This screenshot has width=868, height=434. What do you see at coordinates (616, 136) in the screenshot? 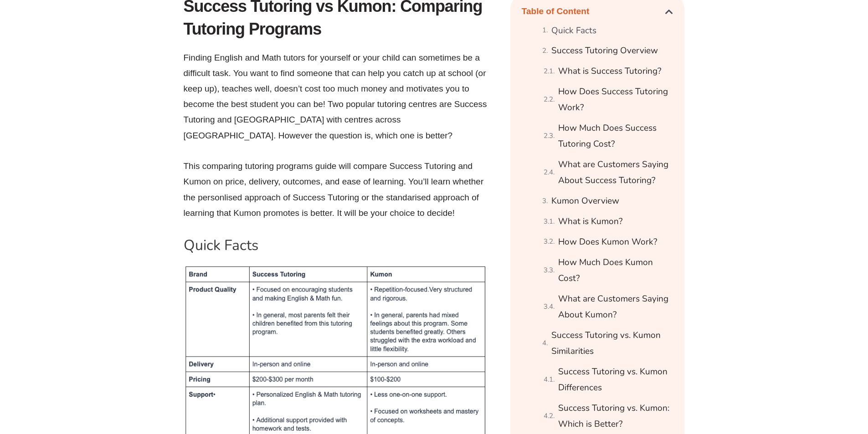
I see `a: How Much Does Success Tutoring Cost?` at bounding box center [616, 136].